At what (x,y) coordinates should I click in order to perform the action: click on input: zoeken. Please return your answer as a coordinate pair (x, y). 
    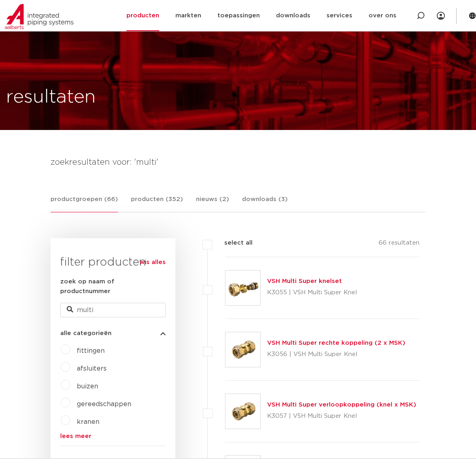
    Looking at the image, I should click on (113, 310).